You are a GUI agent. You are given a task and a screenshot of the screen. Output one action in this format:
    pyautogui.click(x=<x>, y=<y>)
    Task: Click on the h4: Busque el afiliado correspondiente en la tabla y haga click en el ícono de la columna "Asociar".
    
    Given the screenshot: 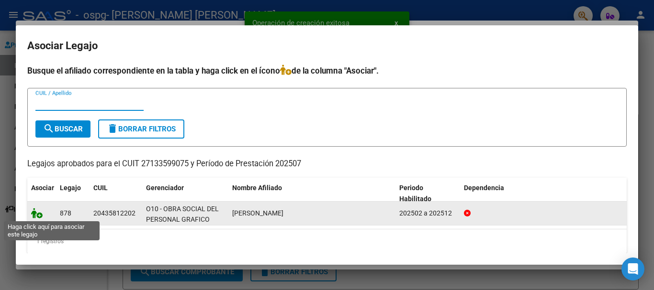 What is the action you would take?
    pyautogui.click(x=327, y=71)
    